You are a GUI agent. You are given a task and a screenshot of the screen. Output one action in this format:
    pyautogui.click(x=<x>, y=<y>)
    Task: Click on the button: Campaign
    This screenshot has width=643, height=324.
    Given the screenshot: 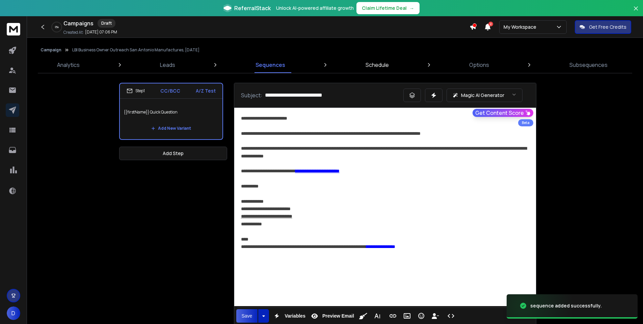 What is the action you would take?
    pyautogui.click(x=51, y=50)
    